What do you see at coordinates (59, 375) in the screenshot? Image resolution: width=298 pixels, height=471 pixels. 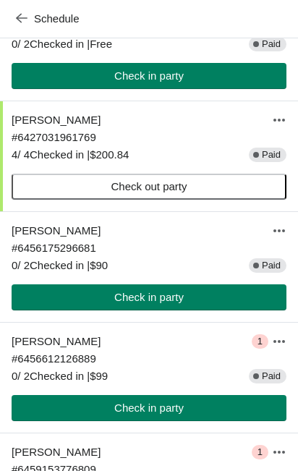 I see `span: 0 / 2 Checked in | $99` at bounding box center [59, 375].